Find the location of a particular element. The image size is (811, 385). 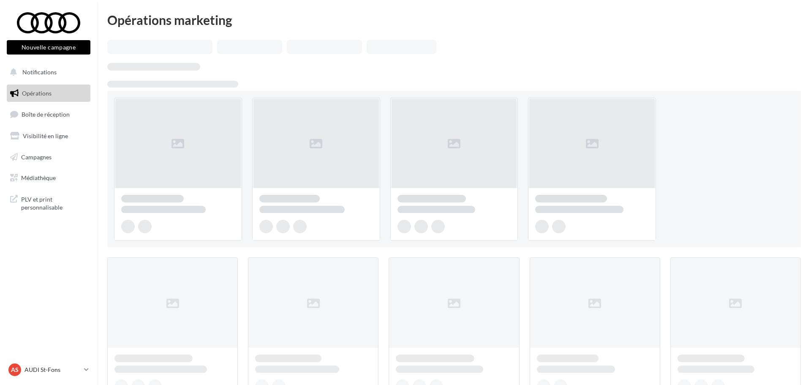

p: AUDI St-Fons is located at coordinates (52, 370).